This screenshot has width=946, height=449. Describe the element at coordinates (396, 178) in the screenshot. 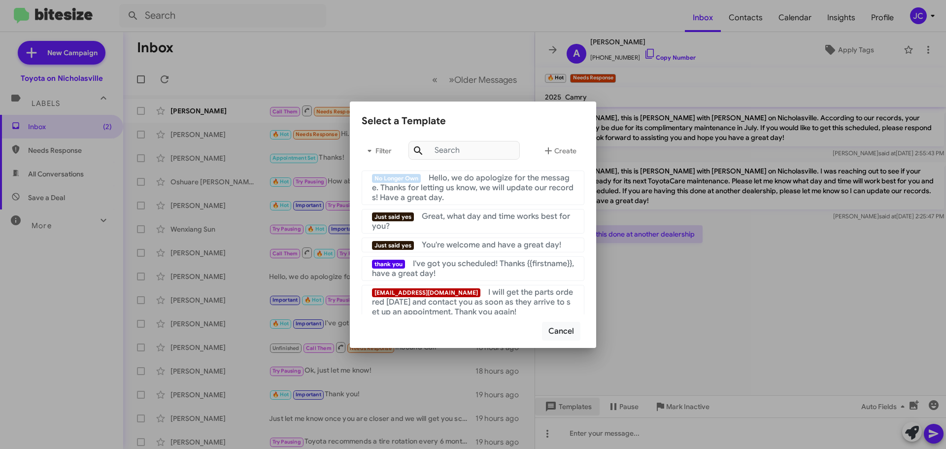

I see `span: No Longer Own` at that location.